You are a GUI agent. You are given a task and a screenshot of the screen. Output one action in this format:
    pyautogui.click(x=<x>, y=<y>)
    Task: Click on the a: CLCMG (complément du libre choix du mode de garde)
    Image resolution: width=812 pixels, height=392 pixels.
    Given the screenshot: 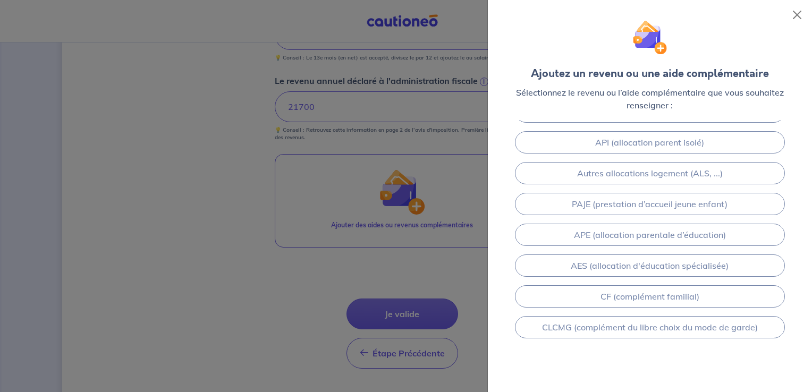 What is the action you would take?
    pyautogui.click(x=650, y=327)
    